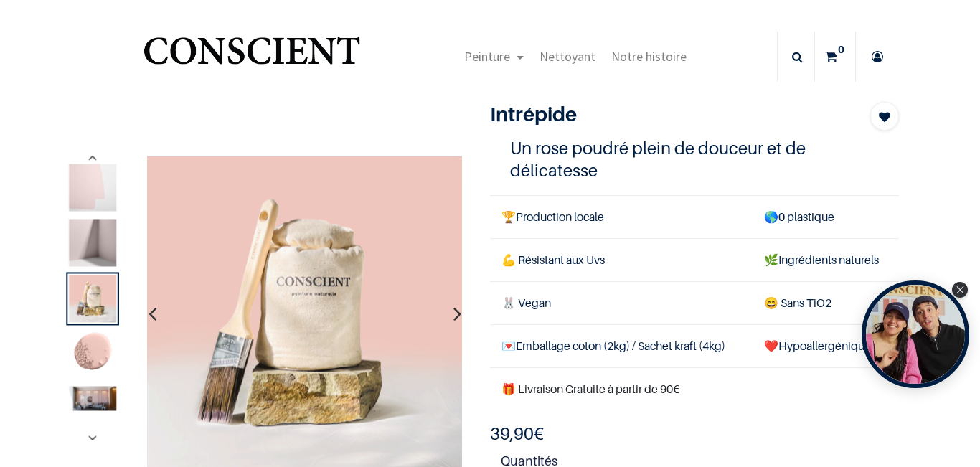 This screenshot has height=467, width=980. What do you see at coordinates (960, 290) in the screenshot?
I see `div: Close Tolstoy widget` at bounding box center [960, 290].